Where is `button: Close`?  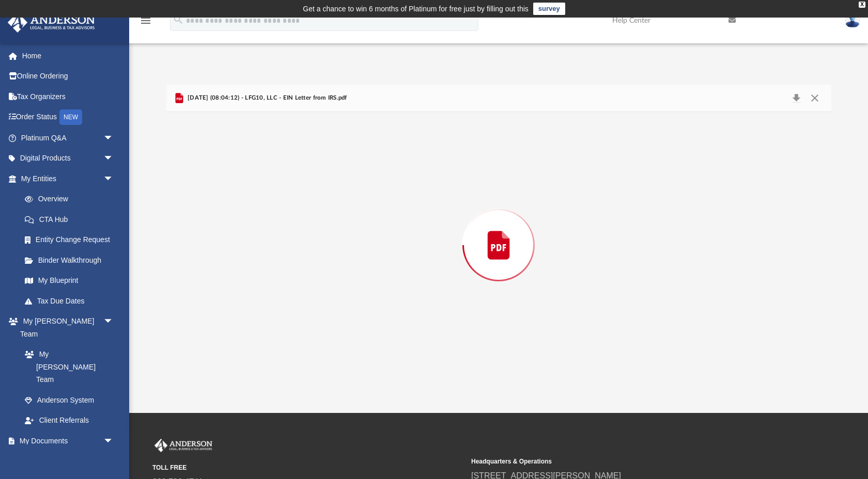
button: Close is located at coordinates (814, 98).